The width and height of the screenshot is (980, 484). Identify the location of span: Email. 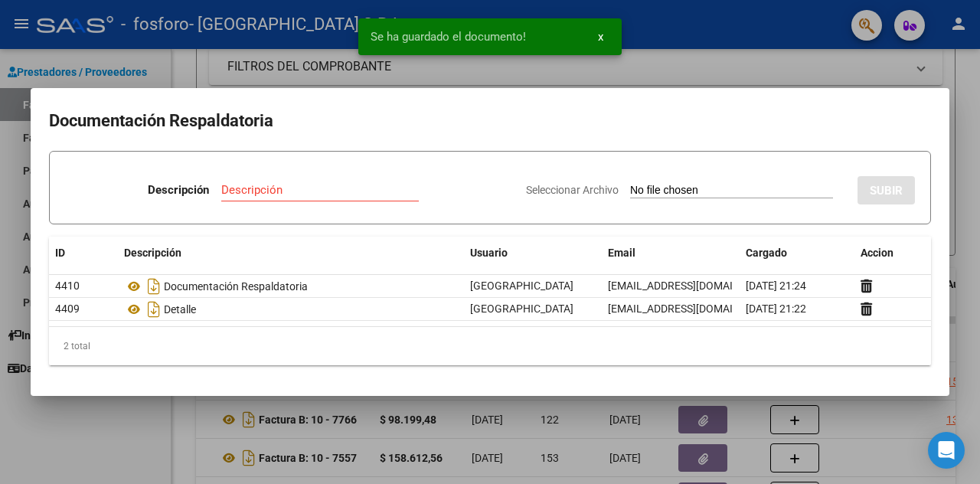
(622, 253).